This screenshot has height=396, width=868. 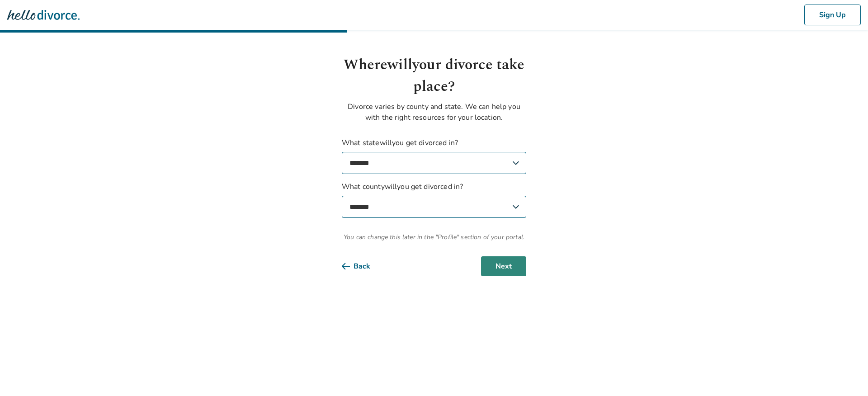 What do you see at coordinates (434, 76) in the screenshot?
I see `h1: Where will your divorce take place?` at bounding box center [434, 76].